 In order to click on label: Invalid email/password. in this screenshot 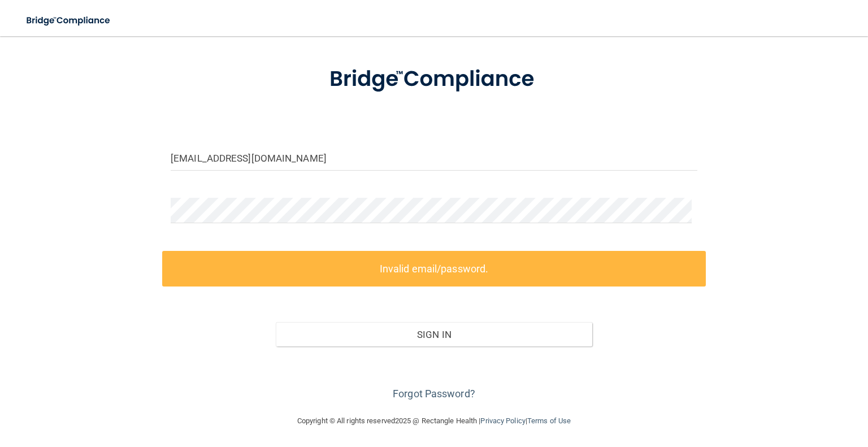, I will do `click(434, 269)`.